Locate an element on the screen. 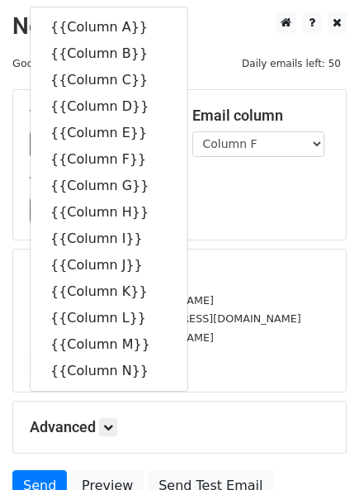  a: {{Column E}} is located at coordinates (109, 133).